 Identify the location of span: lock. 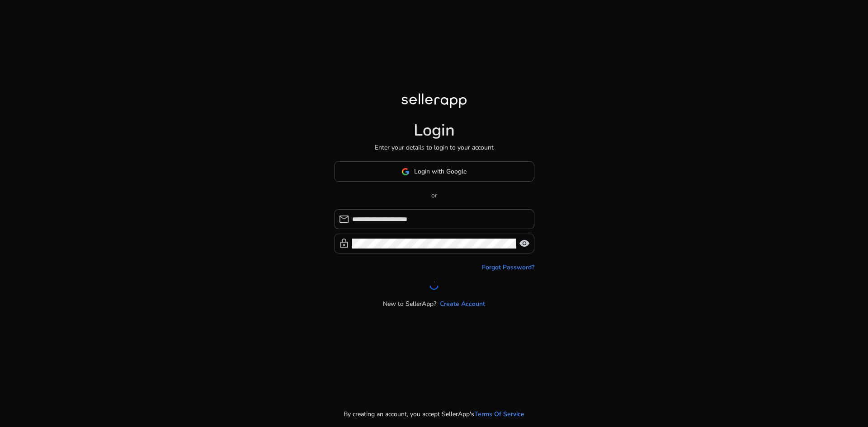
(344, 244).